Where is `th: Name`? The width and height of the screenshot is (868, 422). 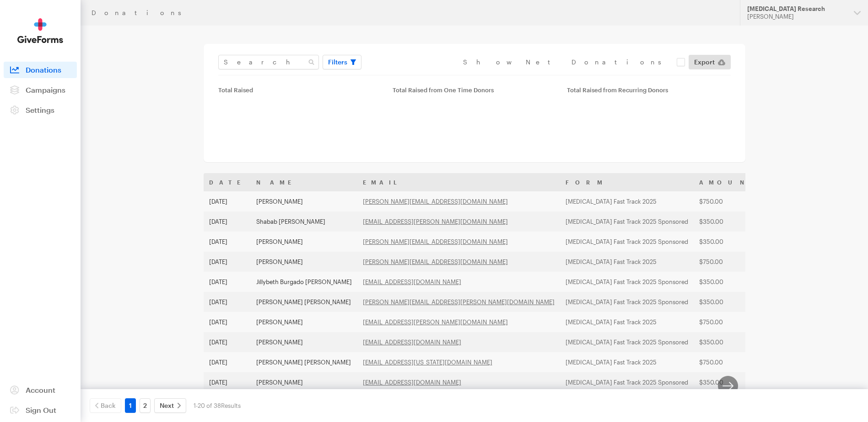 th: Name is located at coordinates (304, 182).